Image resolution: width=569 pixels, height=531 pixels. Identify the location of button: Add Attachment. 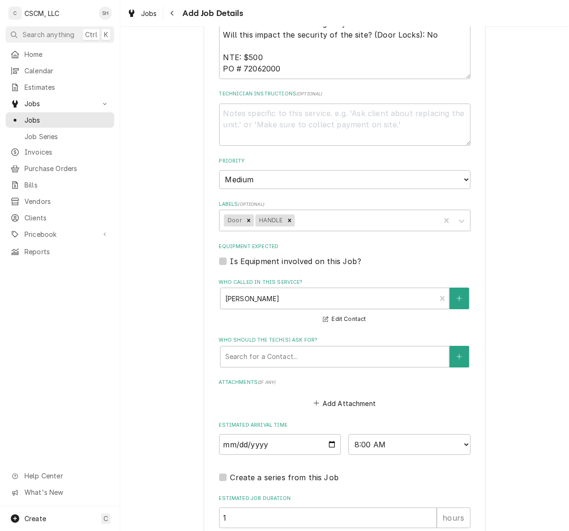
(344, 403).